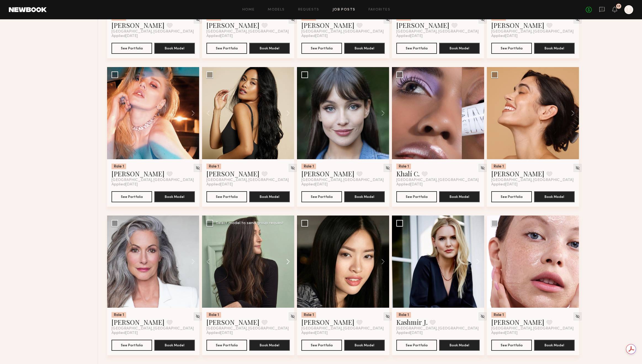 Image resolution: width=642 pixels, height=364 pixels. What do you see at coordinates (309, 10) in the screenshot?
I see `a: Requests` at bounding box center [309, 10].